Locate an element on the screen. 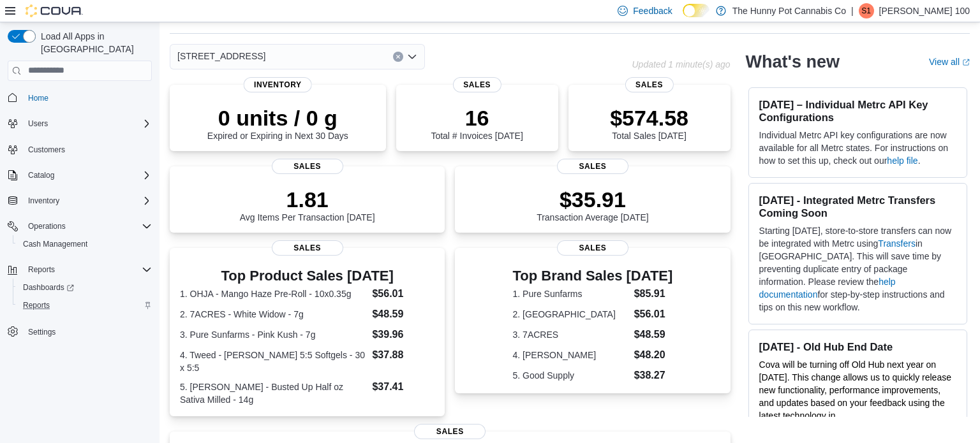 The width and height of the screenshot is (980, 443). p: 16 is located at coordinates (477, 118).